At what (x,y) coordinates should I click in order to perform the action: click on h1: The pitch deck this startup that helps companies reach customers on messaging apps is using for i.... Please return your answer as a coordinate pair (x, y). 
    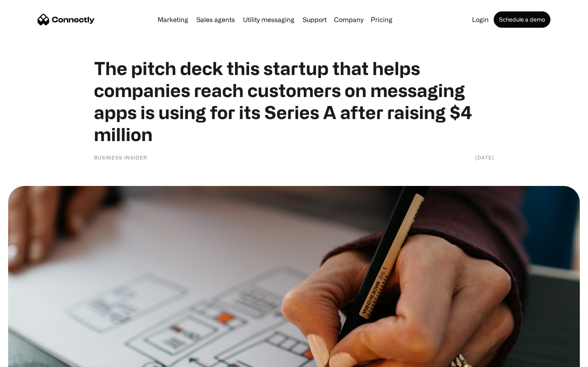
    Looking at the image, I should click on (294, 101).